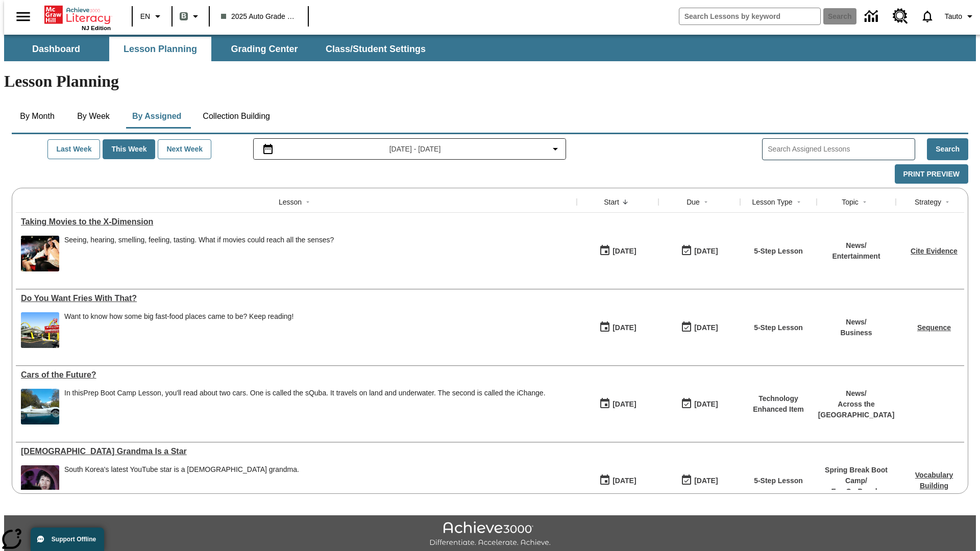 The height and width of the screenshot is (551, 980). What do you see at coordinates (160, 49) in the screenshot?
I see `button: Lesson Planning` at bounding box center [160, 49].